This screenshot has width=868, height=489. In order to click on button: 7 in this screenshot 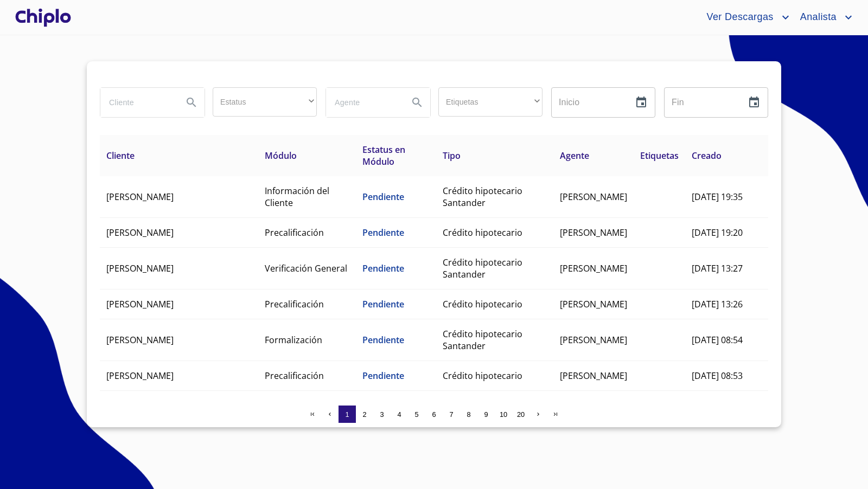, I will do `click(452, 414)`.